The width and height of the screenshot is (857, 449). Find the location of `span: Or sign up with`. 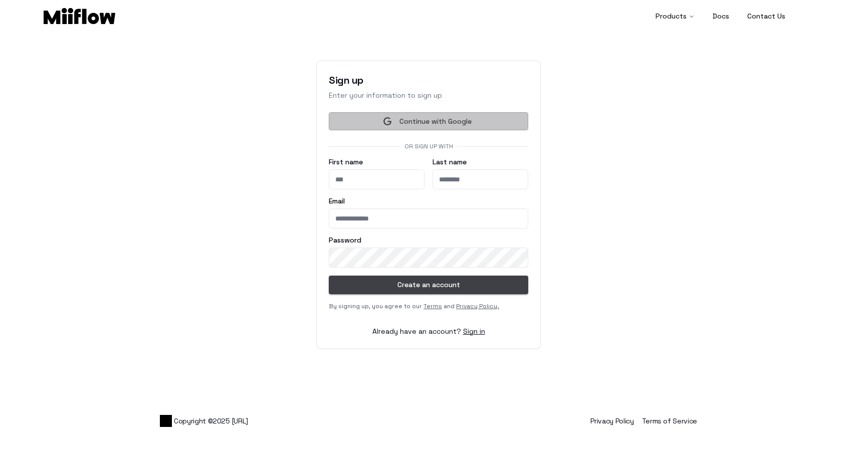

span: Or sign up with is located at coordinates (429, 146).